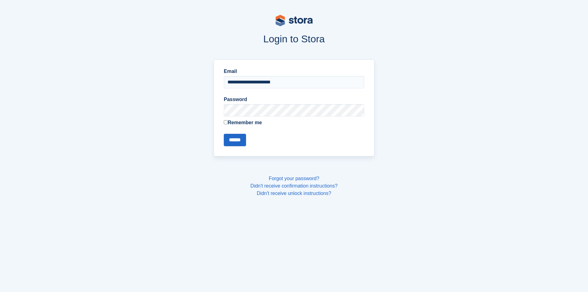 This screenshot has width=588, height=292. Describe the element at coordinates (294, 20) in the screenshot. I see `img: stora-logo-53a41332b3708ae10de48c4981b4e9114cc0af31d8433b30ea865607fb682f29.svg` at that location.